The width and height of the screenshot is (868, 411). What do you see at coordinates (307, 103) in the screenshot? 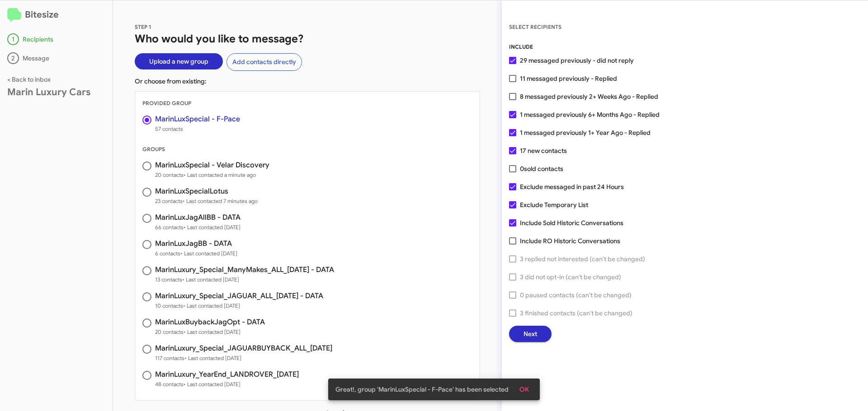
I see `div: PROVIDED GROUP` at bounding box center [307, 103].